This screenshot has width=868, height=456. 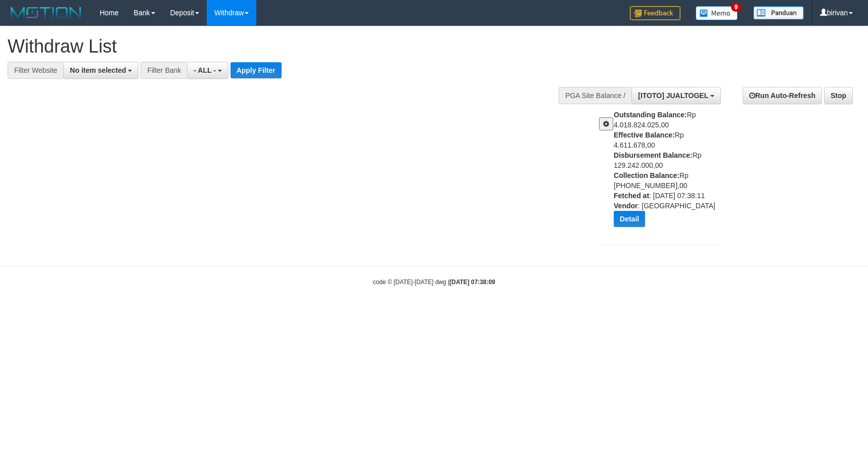 What do you see at coordinates (164, 71) in the screenshot?
I see `div: Filter Bank` at bounding box center [164, 71].